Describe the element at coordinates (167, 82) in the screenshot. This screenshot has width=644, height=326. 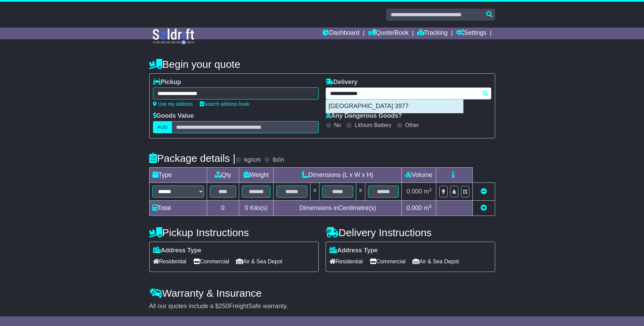
I see `label: Pickup` at that location.